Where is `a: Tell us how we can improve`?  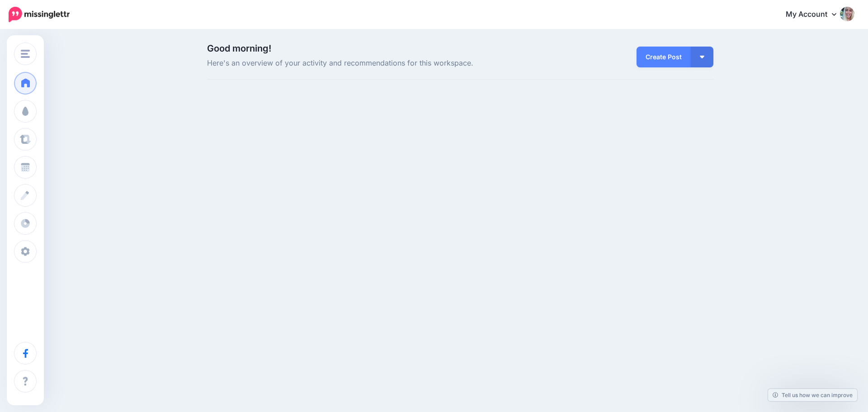
a: Tell us how we can improve is located at coordinates (813, 394).